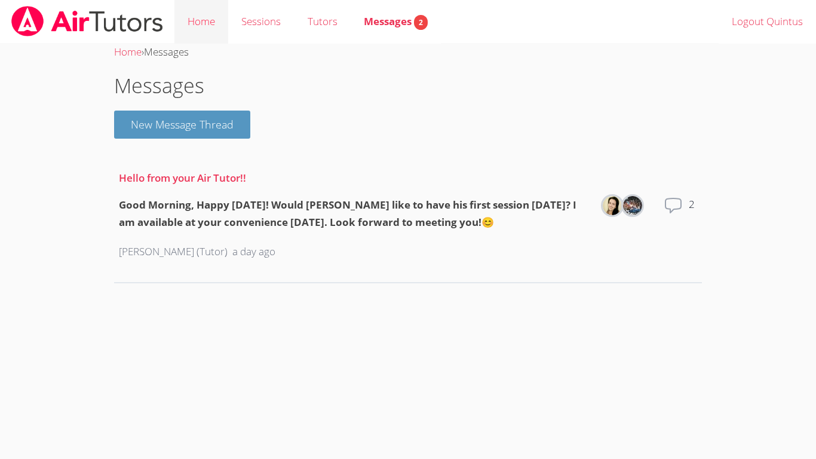 The width and height of the screenshot is (816, 459). Describe the element at coordinates (632, 205) in the screenshot. I see `img: Quintus Lu` at that location.